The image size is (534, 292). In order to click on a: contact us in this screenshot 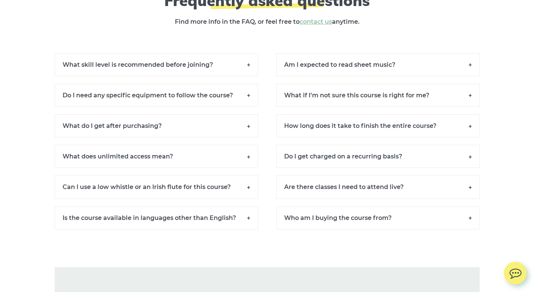, I will do `click(316, 21)`.